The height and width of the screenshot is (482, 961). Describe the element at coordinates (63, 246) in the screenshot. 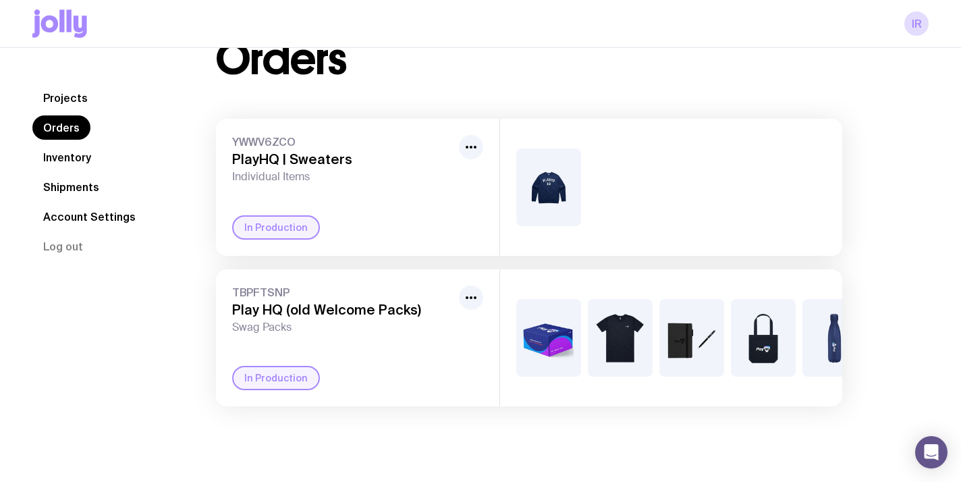

I see `button: Log out` at that location.